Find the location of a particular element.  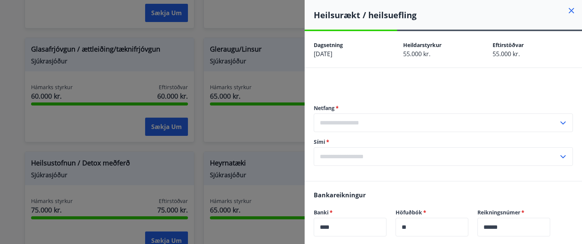

label: Banki is located at coordinates (350, 212).